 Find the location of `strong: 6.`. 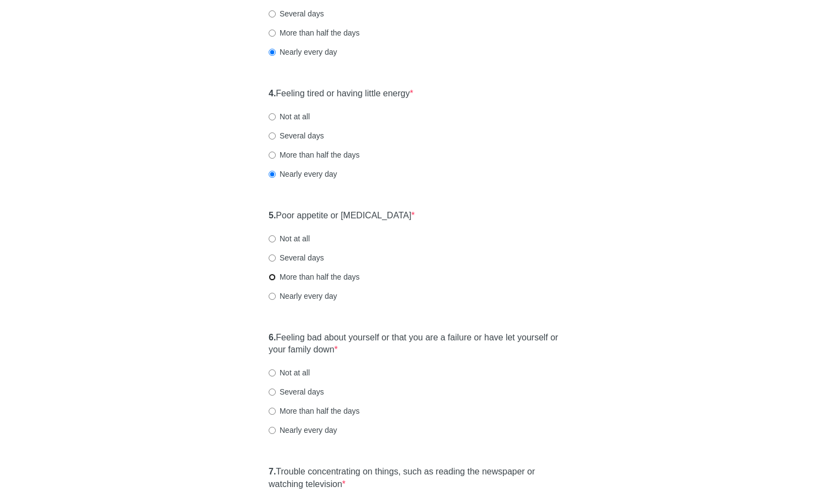

strong: 6. is located at coordinates (272, 337).